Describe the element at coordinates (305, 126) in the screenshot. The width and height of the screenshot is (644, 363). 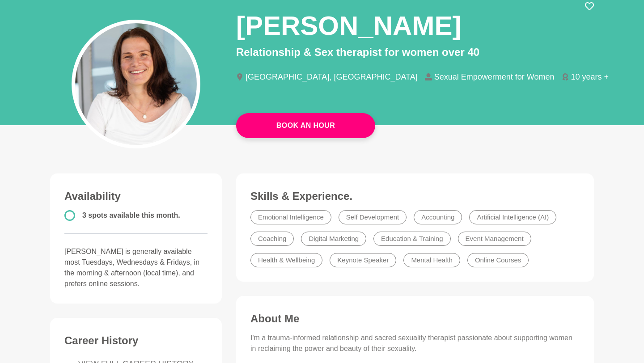
I see `a: Book An Hour` at that location.